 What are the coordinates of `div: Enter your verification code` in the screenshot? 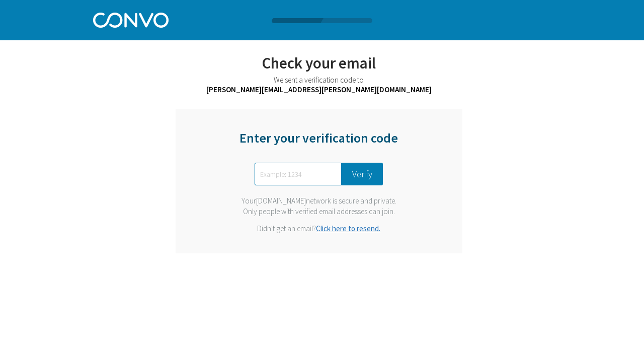 It's located at (319, 142).